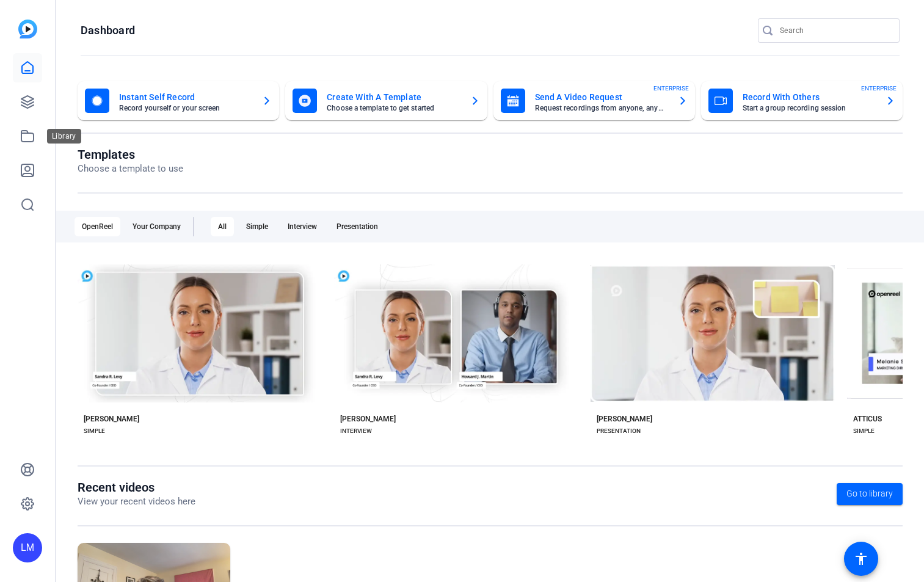 This screenshot has height=582, width=924. What do you see at coordinates (136, 502) in the screenshot?
I see `p: View your recent videos here` at bounding box center [136, 502].